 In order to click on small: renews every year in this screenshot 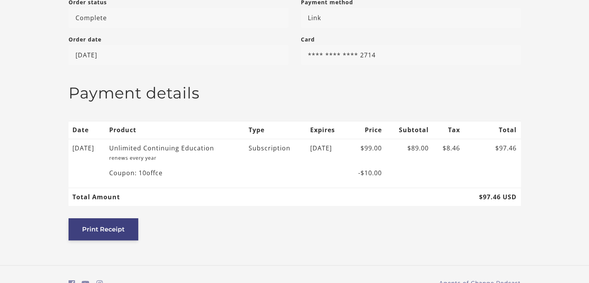, I will do `click(133, 158)`.